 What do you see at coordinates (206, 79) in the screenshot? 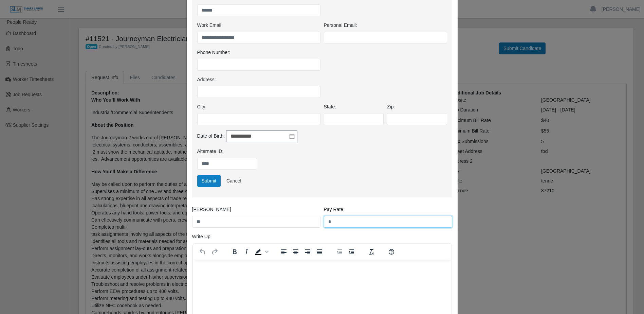
I see `label: Address:` at bounding box center [206, 79].